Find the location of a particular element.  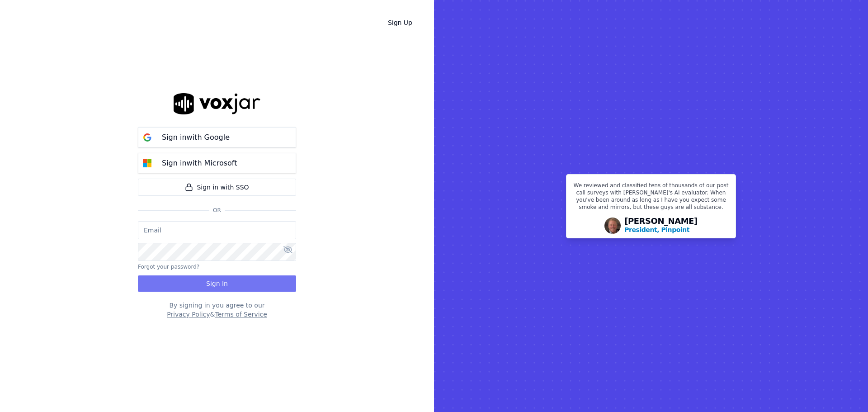

button: Sign inwith Google is located at coordinates (217, 137).